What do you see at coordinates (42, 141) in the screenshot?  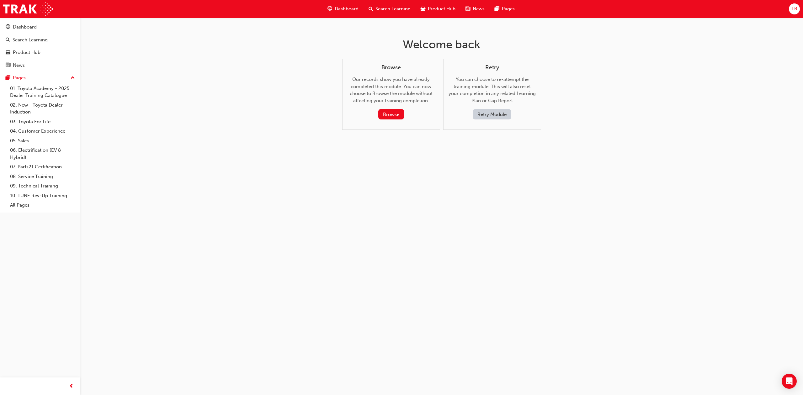 I see `a: 05. Sales` at bounding box center [42, 141].